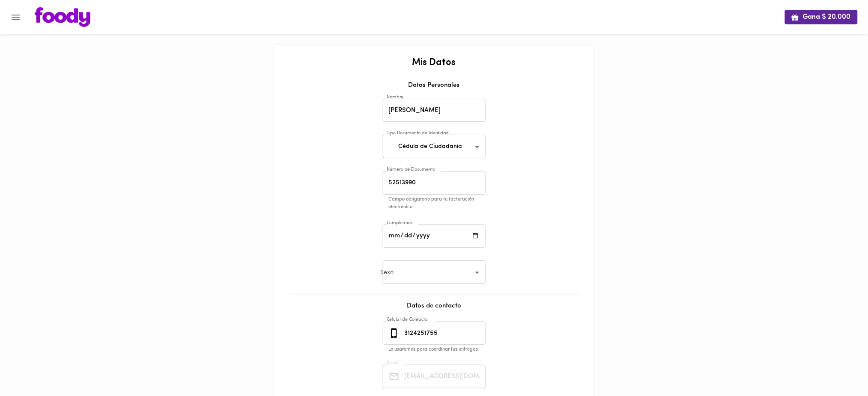 The image size is (868, 396). Describe the element at coordinates (387, 273) in the screenshot. I see `label: Sexo` at that location.